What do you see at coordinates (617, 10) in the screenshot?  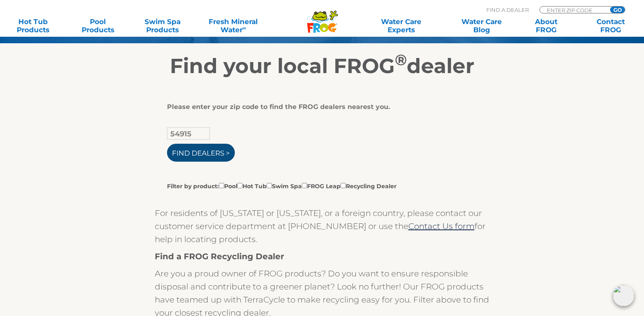 I see `input: GO` at bounding box center [617, 10].